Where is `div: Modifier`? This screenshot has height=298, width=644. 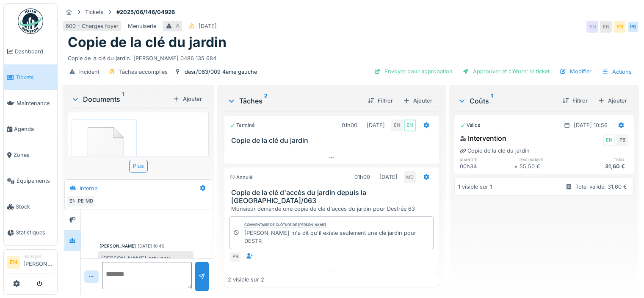 div: Modifier is located at coordinates (575, 71).